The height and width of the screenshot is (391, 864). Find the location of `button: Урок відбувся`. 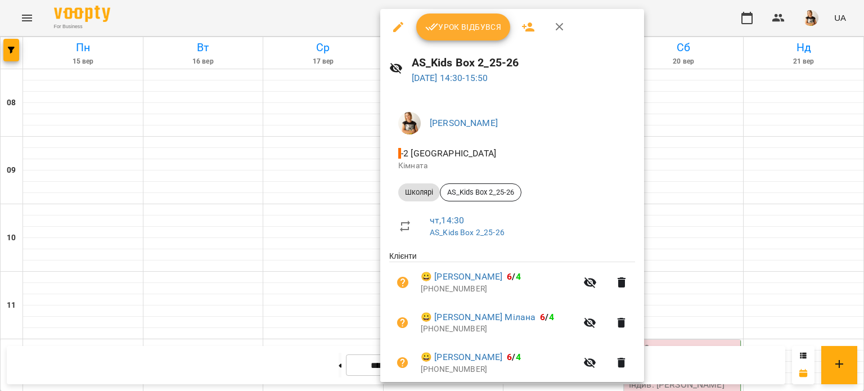

button: Урок відбувся is located at coordinates (464, 27).